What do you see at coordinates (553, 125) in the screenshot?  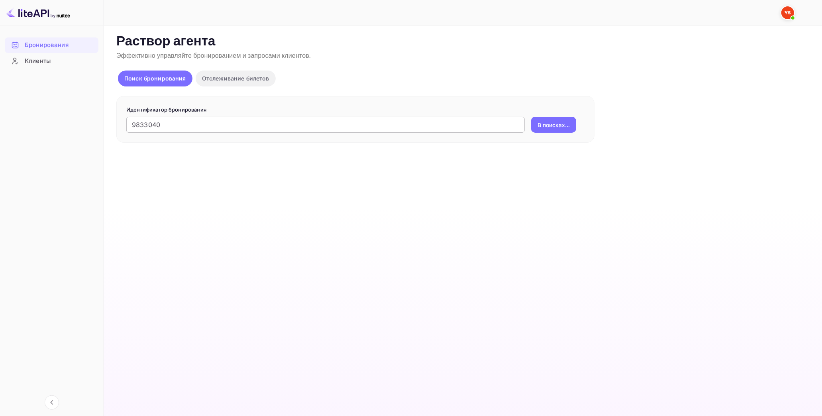 I see `ya-tr-span: В поисках...` at bounding box center [553, 125].